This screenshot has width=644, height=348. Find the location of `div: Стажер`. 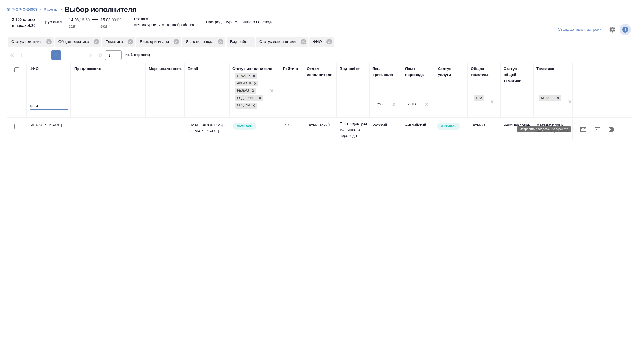

div: Стажер is located at coordinates (243, 76).